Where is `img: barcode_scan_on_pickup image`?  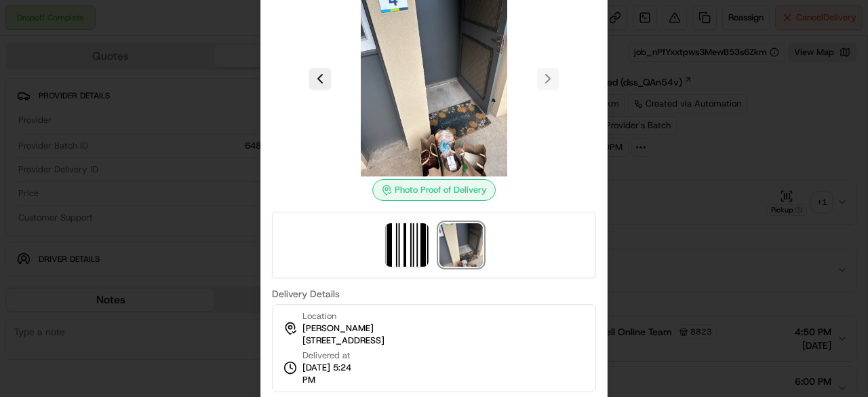
img: barcode_scan_on_pickup image is located at coordinates (407, 245).